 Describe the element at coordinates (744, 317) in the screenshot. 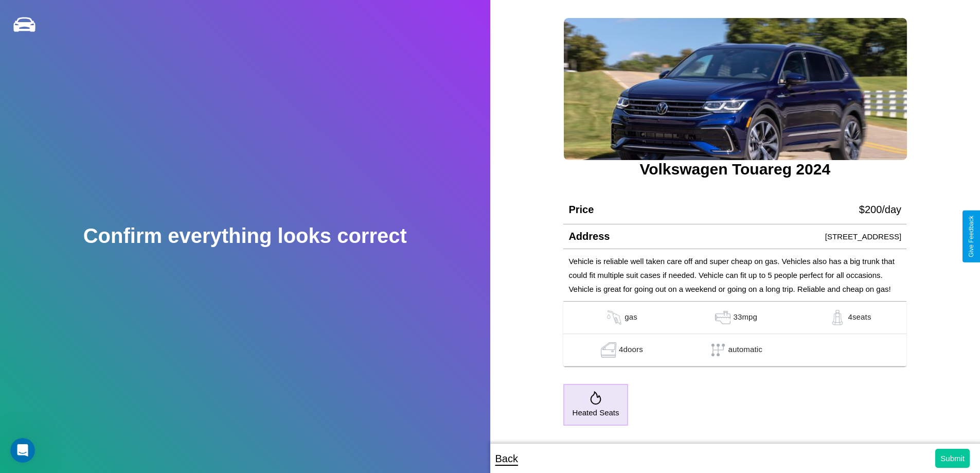

I see `p: 33 mpg` at that location.